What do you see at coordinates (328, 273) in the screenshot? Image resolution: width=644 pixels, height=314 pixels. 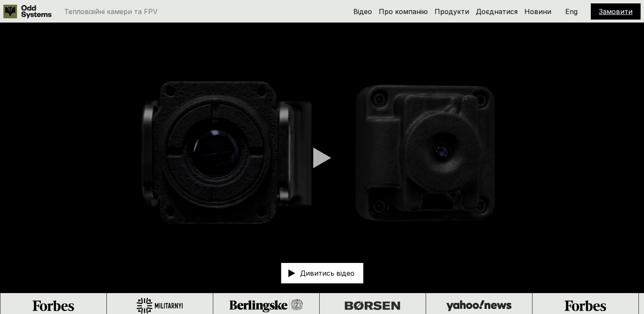 I see `p: Дивитись відео` at bounding box center [328, 273].